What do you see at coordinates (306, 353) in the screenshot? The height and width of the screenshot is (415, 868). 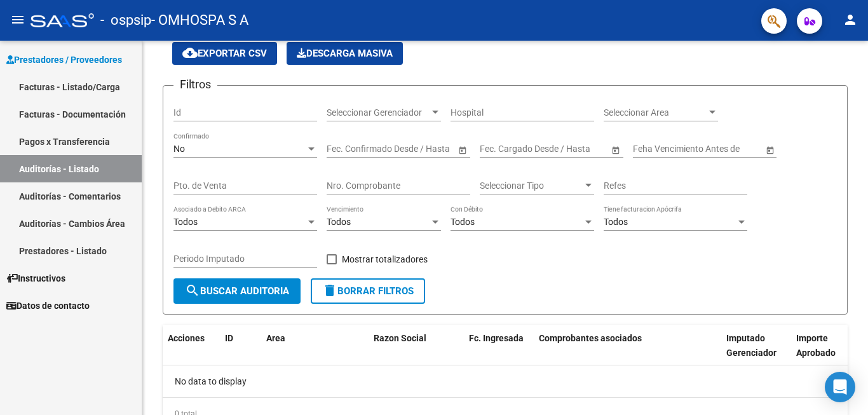 I see `datatable-header-cell: Area` at bounding box center [306, 353].